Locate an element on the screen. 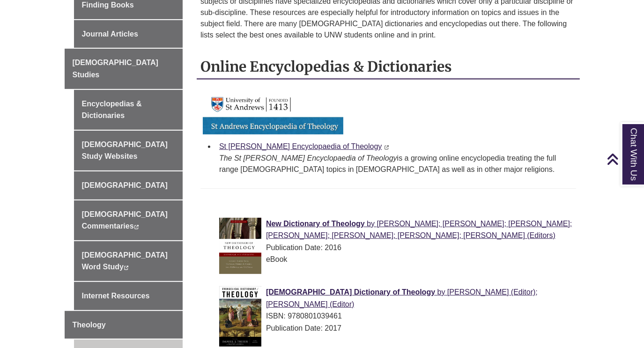 The width and height of the screenshot is (644, 348). span: New Dictionary of Theology is located at coordinates (315, 223).